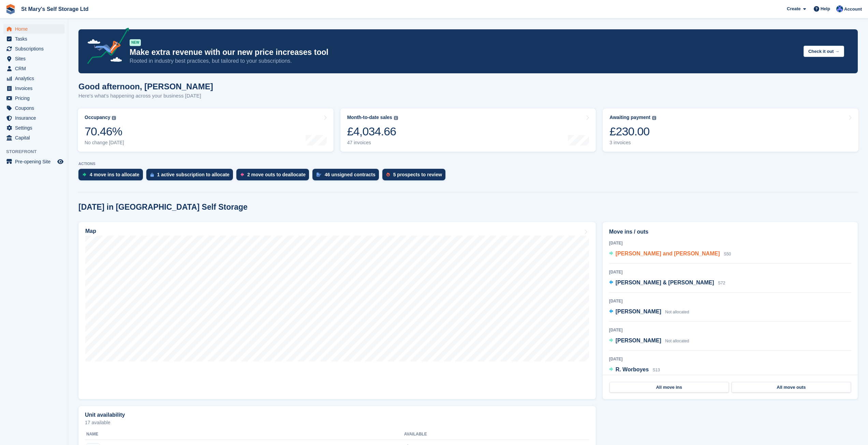 The width and height of the screenshot is (868, 445). What do you see at coordinates (633, 131) in the screenshot?
I see `div: £230.00` at bounding box center [633, 131].